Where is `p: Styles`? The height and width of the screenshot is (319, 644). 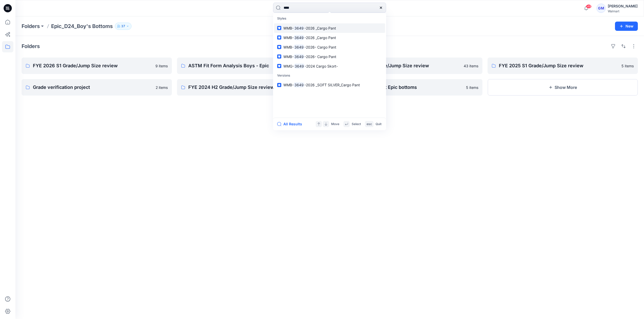
p: Styles is located at coordinates (329, 18).